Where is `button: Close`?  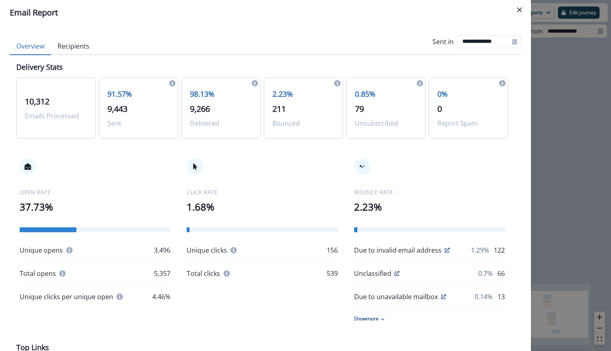 button: Close is located at coordinates (520, 10).